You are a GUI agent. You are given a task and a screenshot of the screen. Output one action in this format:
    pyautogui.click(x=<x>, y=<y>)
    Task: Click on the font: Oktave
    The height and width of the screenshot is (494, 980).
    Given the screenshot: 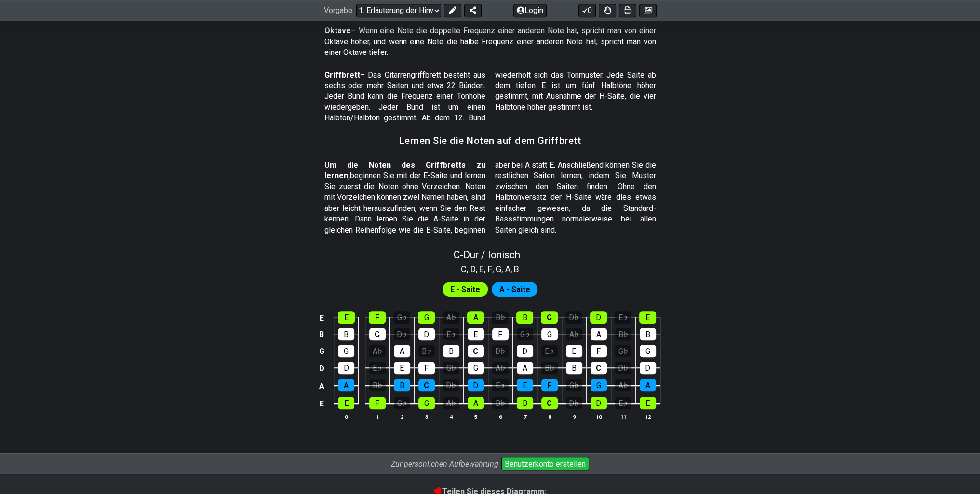 What is the action you would take?
    pyautogui.click(x=337, y=30)
    